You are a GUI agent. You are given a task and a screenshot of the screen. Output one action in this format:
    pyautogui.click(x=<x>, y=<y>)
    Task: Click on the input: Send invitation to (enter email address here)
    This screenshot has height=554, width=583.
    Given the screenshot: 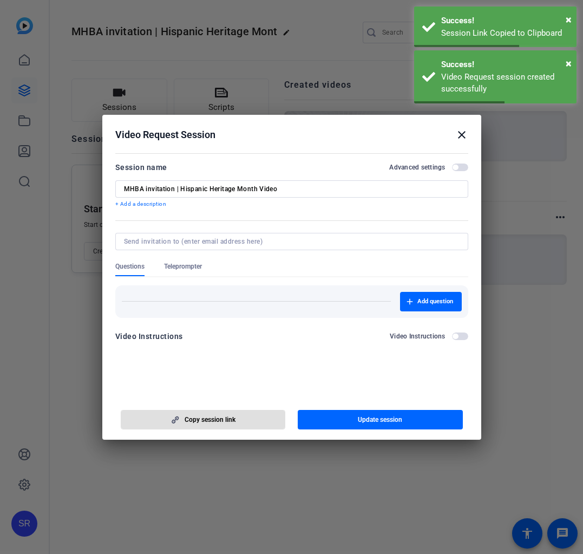 What is the action you would take?
    pyautogui.click(x=290, y=241)
    